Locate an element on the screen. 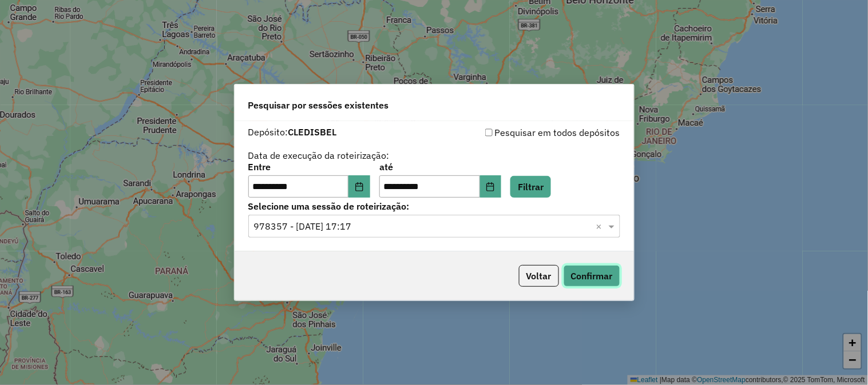 The width and height of the screenshot is (868, 385). span: Clear all is located at coordinates (601, 226).